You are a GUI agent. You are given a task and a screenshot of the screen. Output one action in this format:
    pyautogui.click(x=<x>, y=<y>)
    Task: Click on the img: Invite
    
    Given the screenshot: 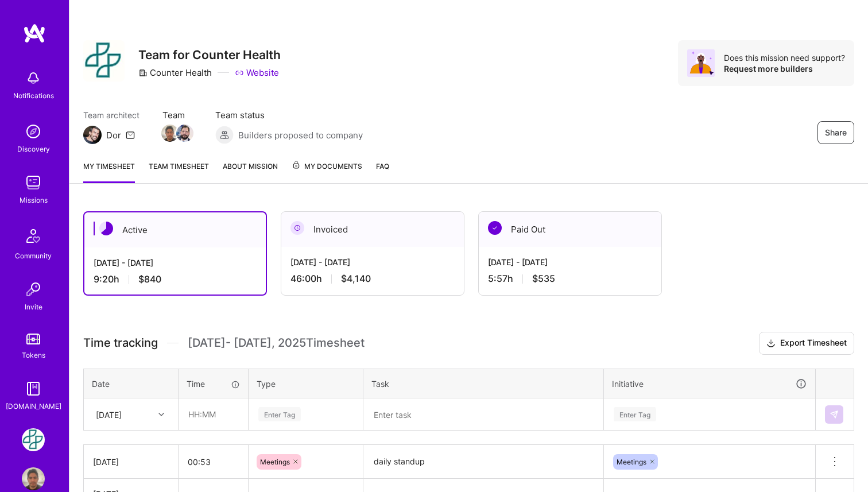 What is the action you would take?
    pyautogui.click(x=33, y=289)
    